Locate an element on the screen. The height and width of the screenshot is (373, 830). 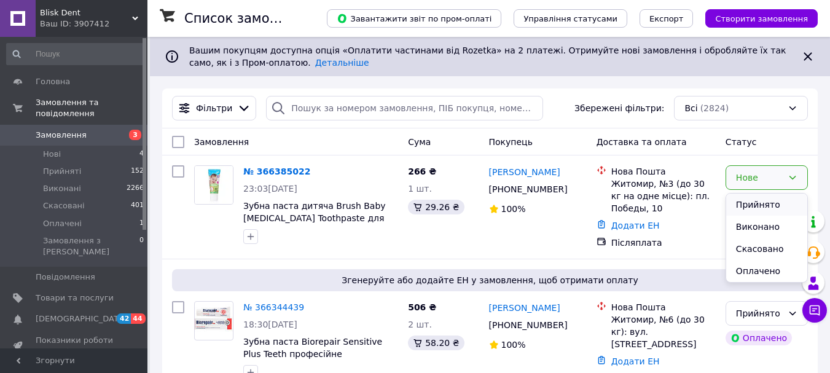
span: Зубна паста Biorepair Sensitive Plus Teeth професійне позбавлення чутливості 75 мл is located at coordinates (313, 354).